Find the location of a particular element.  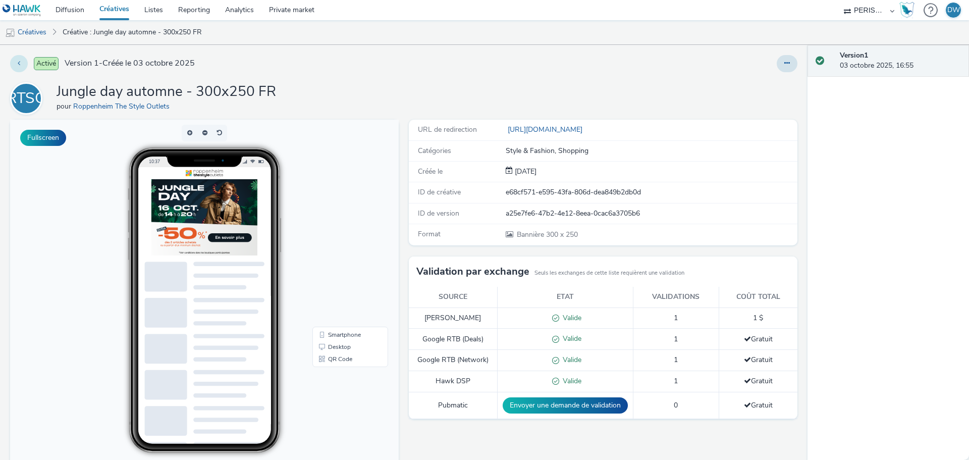

a: Créative : Jungle day automne - 300x250 FR is located at coordinates (132, 32).